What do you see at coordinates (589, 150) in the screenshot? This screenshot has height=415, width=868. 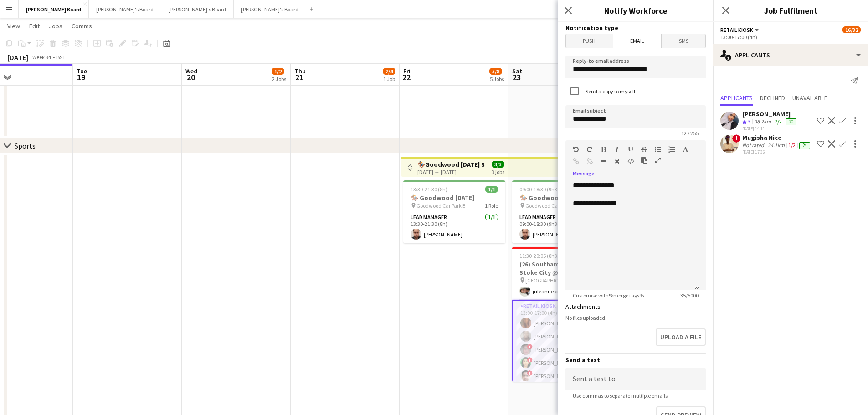 I see `button: Redo` at bounding box center [589, 150].